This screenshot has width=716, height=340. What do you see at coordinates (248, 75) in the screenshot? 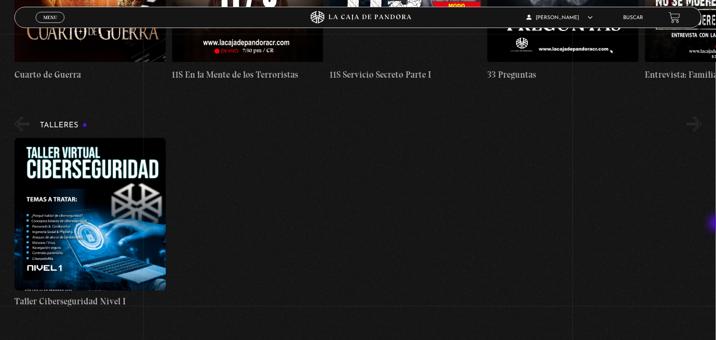
I see `h4: 11S En la Mente de los Terroristas` at bounding box center [248, 75].